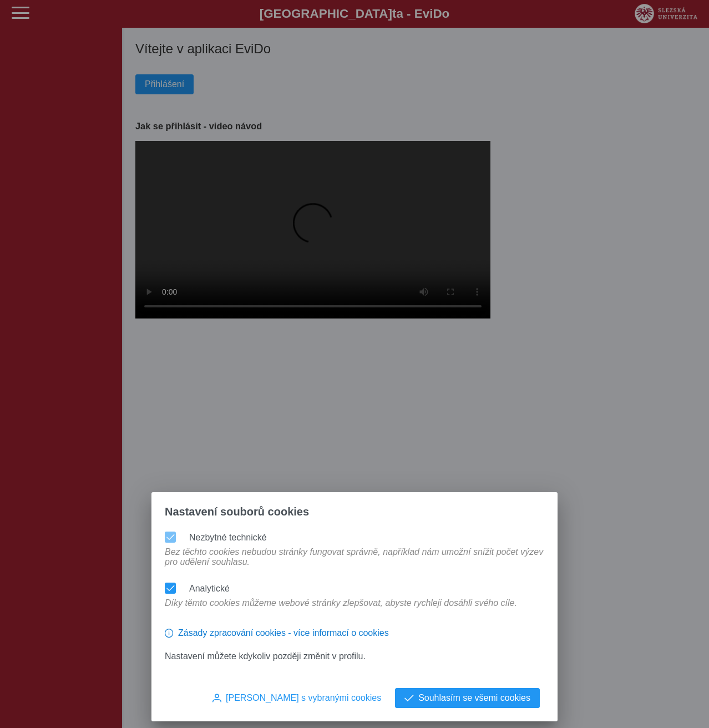 The image size is (709, 728). Describe the element at coordinates (341, 609) in the screenshot. I see `div: Díky těmto cookies můžeme webové stránky zlepšovat, abyste rychleji dosáhli svého cíle.` at that location.